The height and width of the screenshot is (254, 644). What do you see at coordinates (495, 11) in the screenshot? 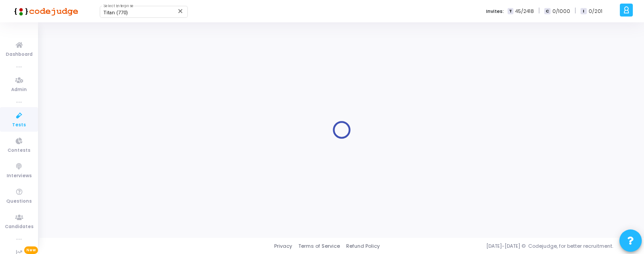
I see `label: Invites:` at bounding box center [495, 11].